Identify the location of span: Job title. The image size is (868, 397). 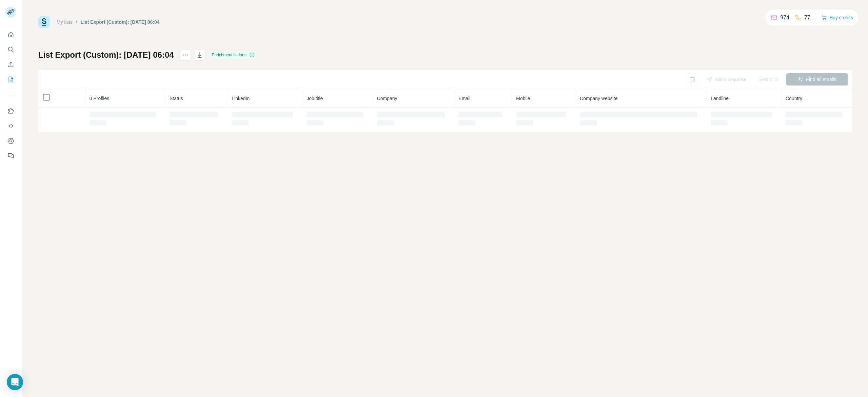
(315, 99).